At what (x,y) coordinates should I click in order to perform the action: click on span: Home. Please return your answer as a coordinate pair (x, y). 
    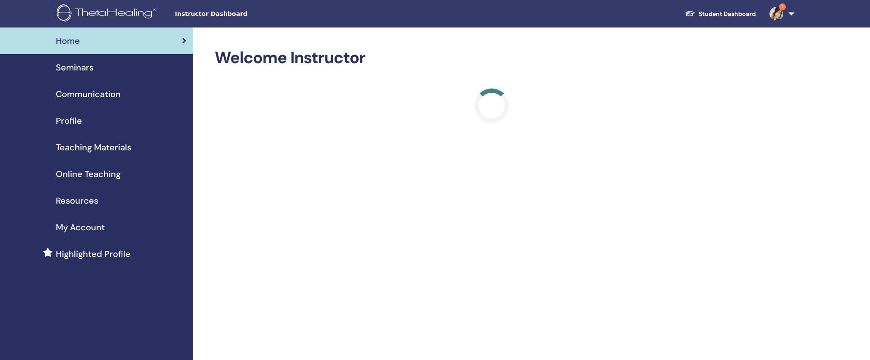
    Looking at the image, I should click on (68, 41).